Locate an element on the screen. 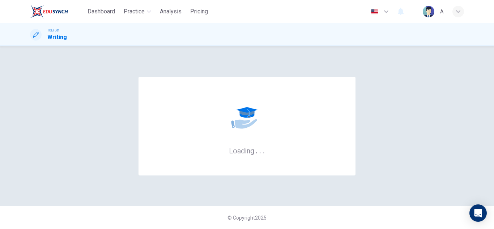 The height and width of the screenshot is (229, 494). h6: Loading is located at coordinates (247, 150).